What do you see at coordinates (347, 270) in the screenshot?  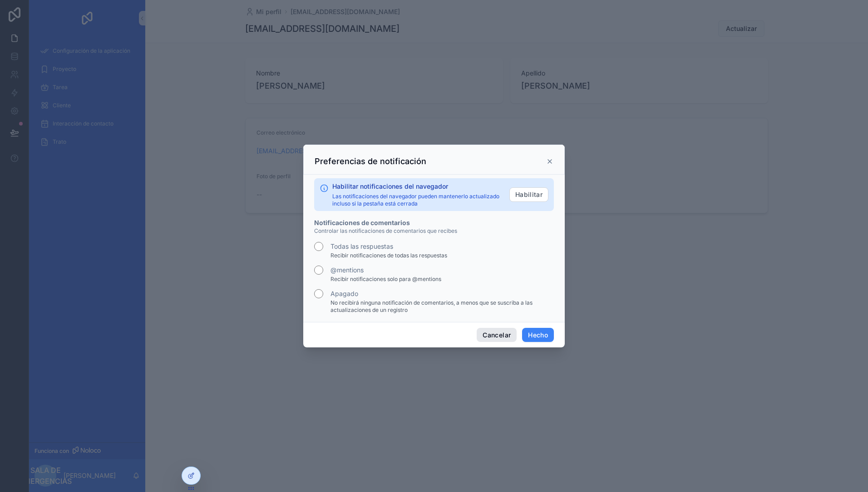 I see `label: @mentions` at bounding box center [347, 270].